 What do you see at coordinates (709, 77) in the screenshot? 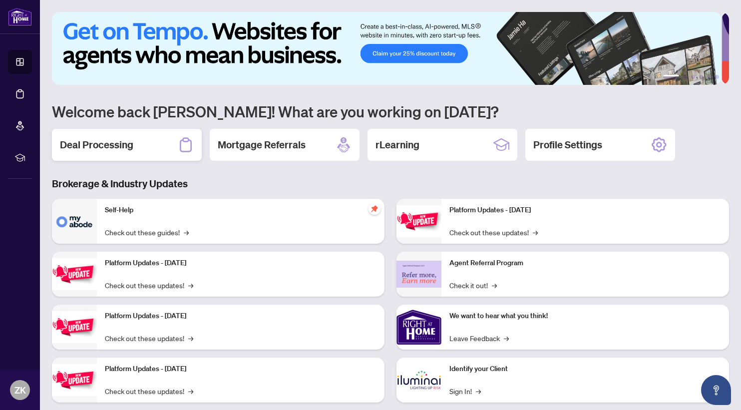
I see `button: 5` at bounding box center [709, 77].